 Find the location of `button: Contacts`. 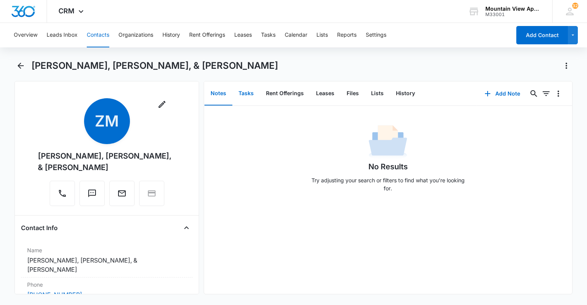

button: Contacts is located at coordinates (98, 35).